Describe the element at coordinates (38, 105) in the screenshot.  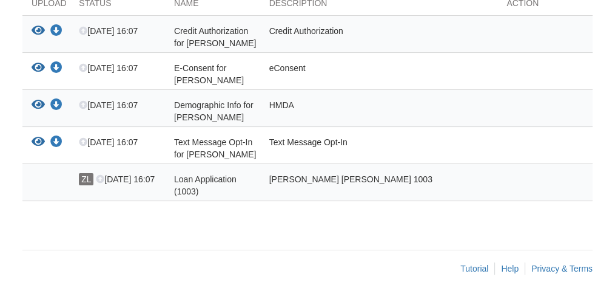
I see `button: View Demographic Info for Bruce Eric Haynes` at that location.